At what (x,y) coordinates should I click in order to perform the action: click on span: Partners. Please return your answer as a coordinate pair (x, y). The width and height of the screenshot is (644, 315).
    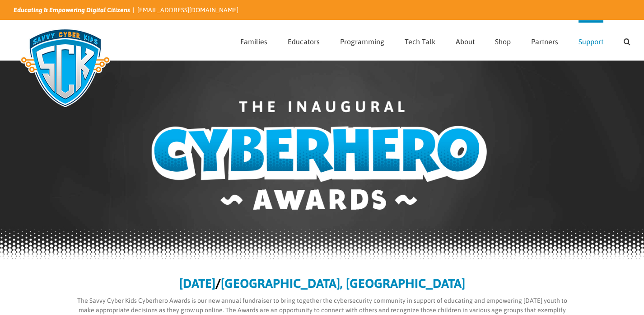
    Looking at the image, I should click on (545, 42).